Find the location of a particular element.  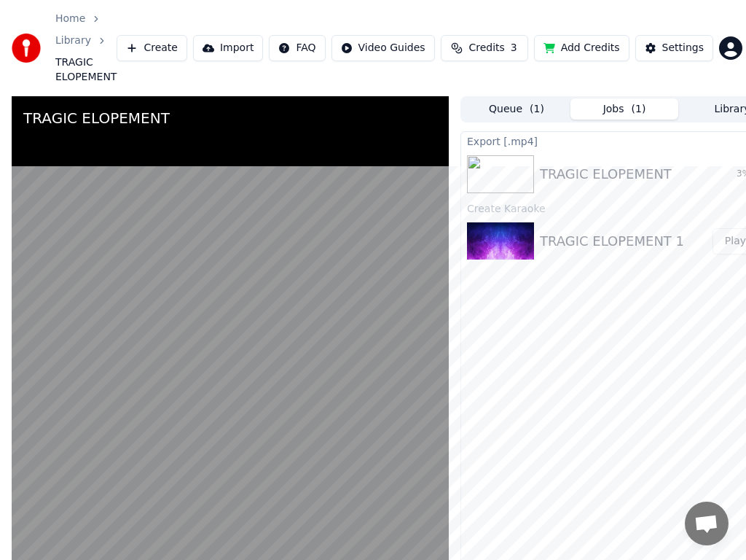

nav: breadcrumb is located at coordinates (86, 48).